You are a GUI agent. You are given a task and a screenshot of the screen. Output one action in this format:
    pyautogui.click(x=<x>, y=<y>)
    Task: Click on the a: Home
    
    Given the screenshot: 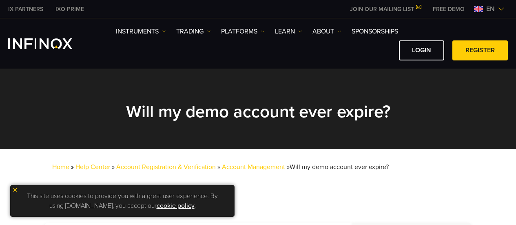 What is the action you would take?
    pyautogui.click(x=61, y=167)
    